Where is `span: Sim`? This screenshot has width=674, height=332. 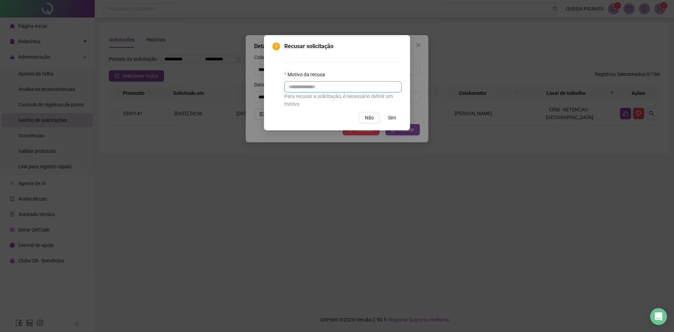 span: Sim is located at coordinates (392, 118).